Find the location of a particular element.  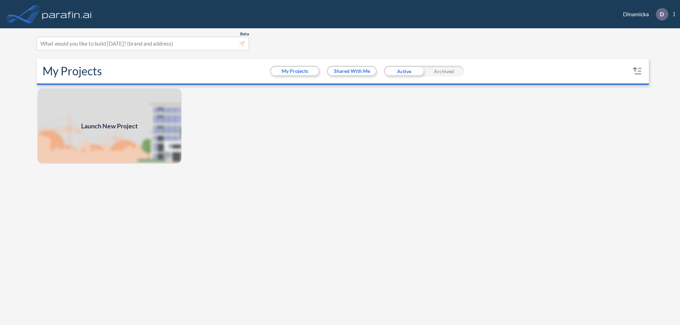

h2: My Projects is located at coordinates (72, 71).